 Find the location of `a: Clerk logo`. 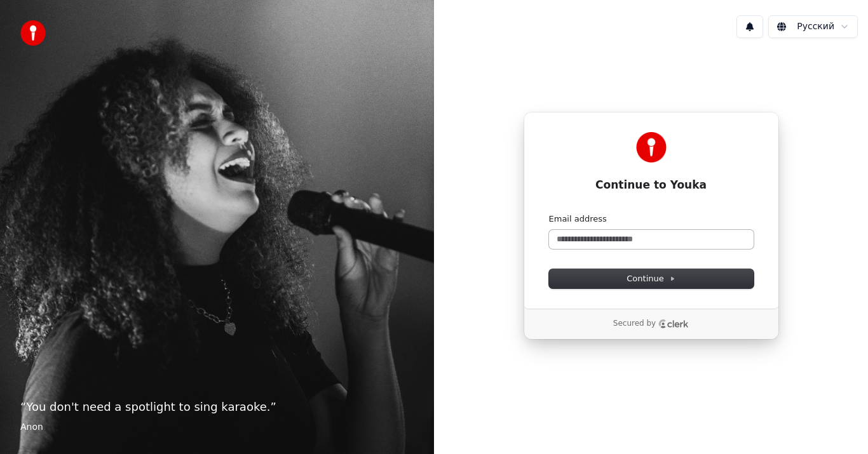

a: Clerk logo is located at coordinates (673, 324).